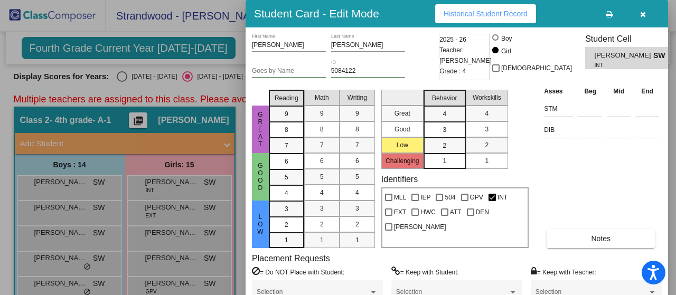 This screenshot has height=295, width=676. Describe the element at coordinates (357, 98) in the screenshot. I see `span: Writing` at that location.